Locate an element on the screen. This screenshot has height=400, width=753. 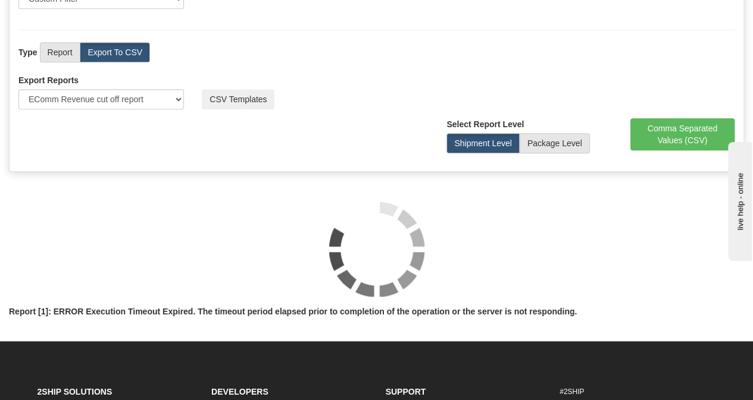
label: Report [1]: ERROR Execution Timeout Expired. The timeout period elapsed prior to completion of th... is located at coordinates (293, 312).